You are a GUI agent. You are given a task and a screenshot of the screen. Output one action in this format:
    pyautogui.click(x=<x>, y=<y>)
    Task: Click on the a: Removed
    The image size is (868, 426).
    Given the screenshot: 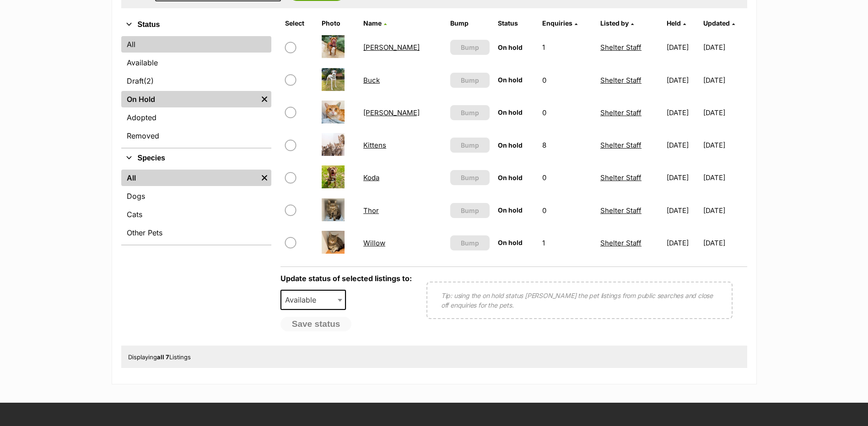 What is the action you would take?
    pyautogui.click(x=196, y=136)
    